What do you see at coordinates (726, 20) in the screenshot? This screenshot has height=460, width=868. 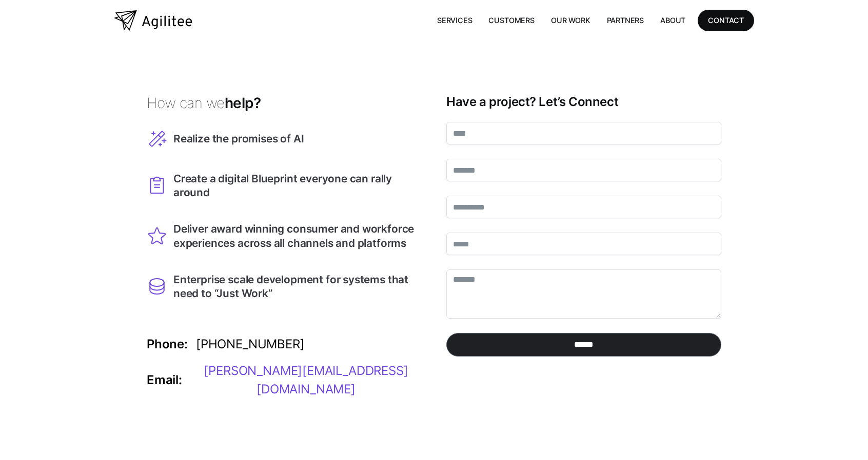 I see `div: CONTACT` at bounding box center [726, 20].